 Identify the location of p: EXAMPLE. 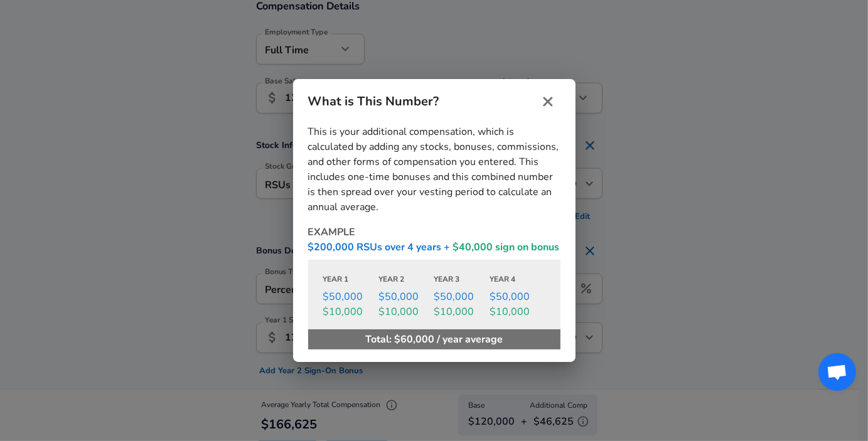
(435, 232).